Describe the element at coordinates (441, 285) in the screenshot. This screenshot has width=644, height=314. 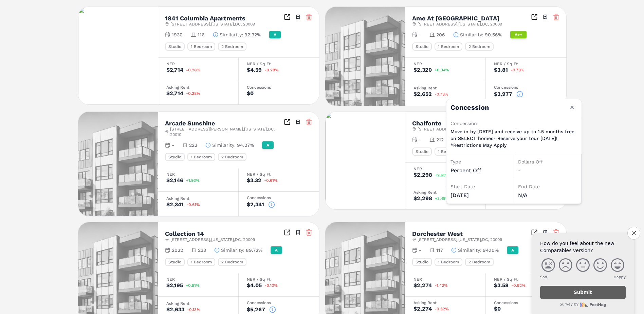
I see `span: -1.42%` at that location.